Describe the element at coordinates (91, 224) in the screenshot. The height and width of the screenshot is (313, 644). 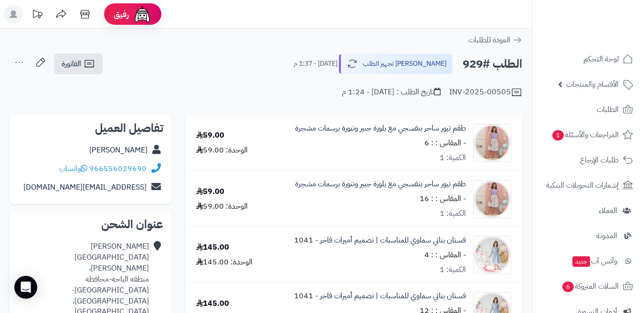
I see `h2: عنوان الشحن` at that location.